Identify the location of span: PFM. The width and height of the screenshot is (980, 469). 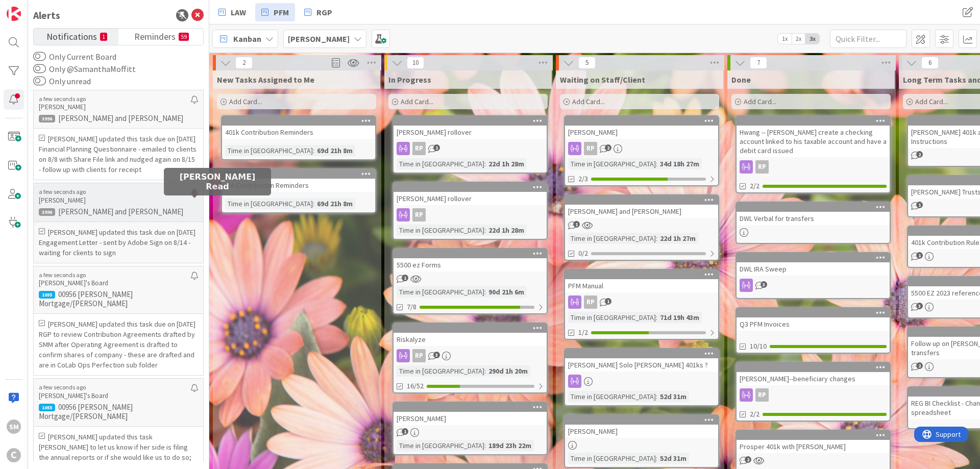
(281, 12).